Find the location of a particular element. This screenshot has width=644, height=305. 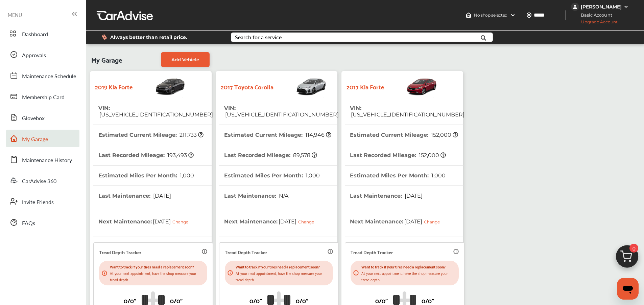

span: No shop selected is located at coordinates (490, 15).